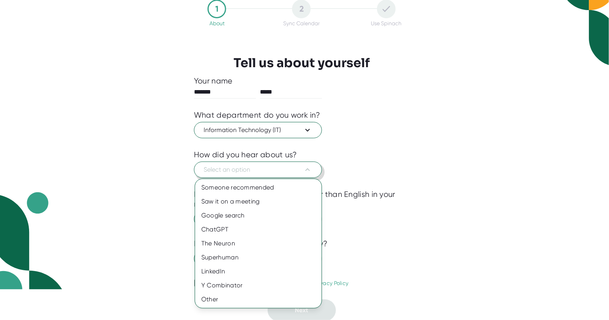 The width and height of the screenshot is (609, 320). What do you see at coordinates (258, 299) in the screenshot?
I see `div: Other` at bounding box center [258, 299].